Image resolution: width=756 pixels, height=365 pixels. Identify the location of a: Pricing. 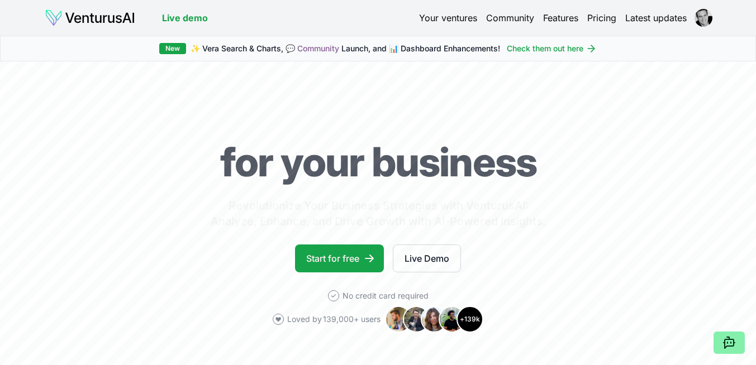
(602, 18).